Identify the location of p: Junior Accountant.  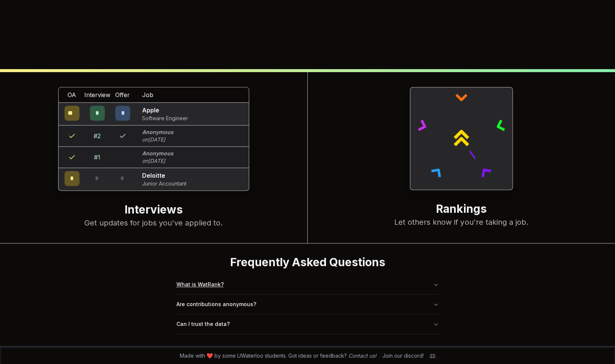
(164, 184).